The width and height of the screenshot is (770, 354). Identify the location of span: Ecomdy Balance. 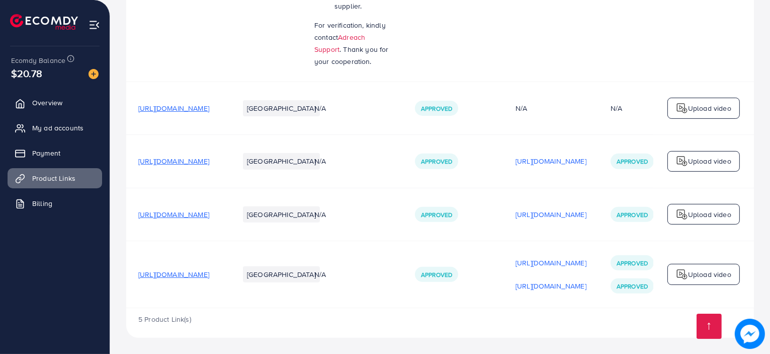
(38, 60).